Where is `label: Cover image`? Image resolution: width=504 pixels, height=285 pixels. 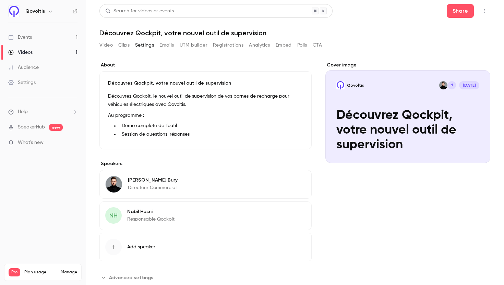
label: Cover image is located at coordinates (408, 65).